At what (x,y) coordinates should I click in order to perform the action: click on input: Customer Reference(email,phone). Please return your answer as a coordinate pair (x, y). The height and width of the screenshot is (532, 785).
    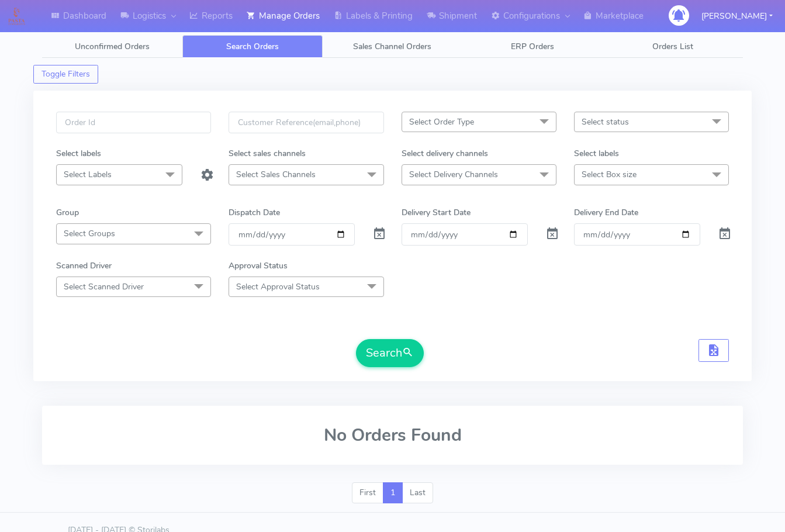
    Looking at the image, I should click on (306, 122).